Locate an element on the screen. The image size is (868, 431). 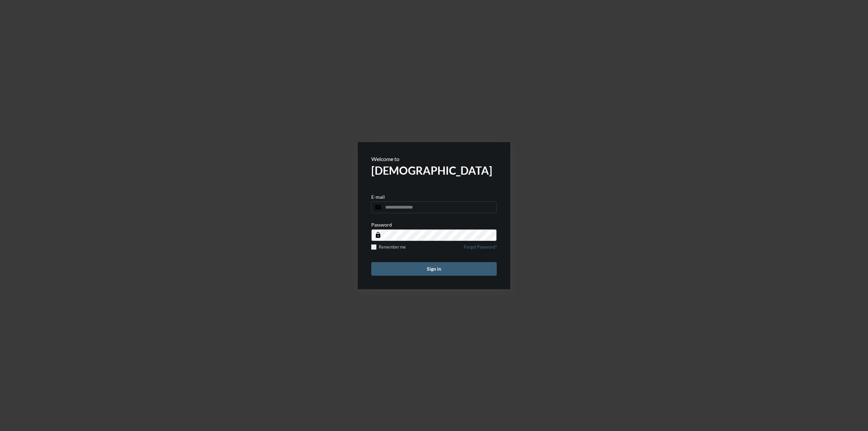
p: E-mail is located at coordinates (378, 197).